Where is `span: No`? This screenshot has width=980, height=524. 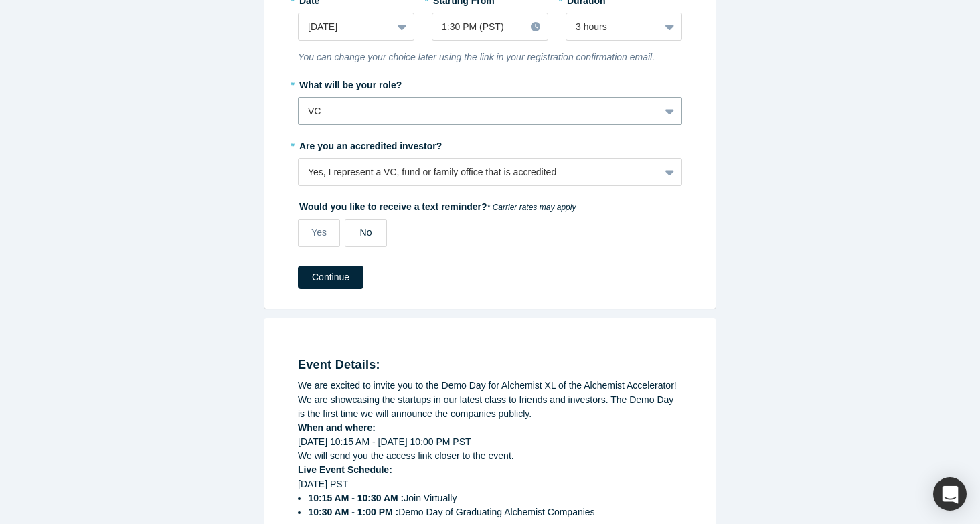 span: No is located at coordinates (366, 232).